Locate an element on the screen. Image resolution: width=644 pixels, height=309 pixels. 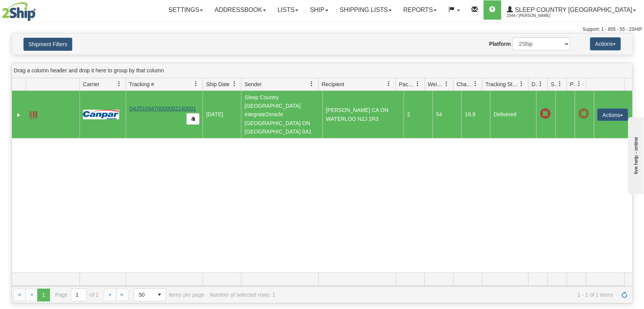
span: Page sizes drop down is located at coordinates (150, 295).